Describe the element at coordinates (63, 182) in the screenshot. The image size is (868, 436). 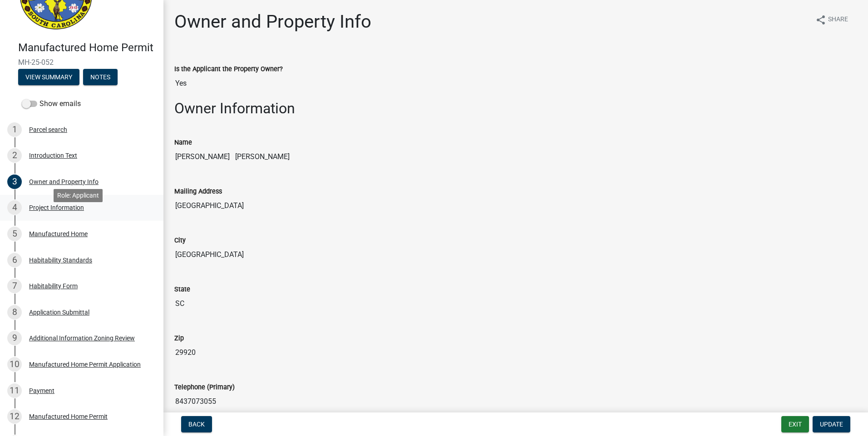
I see `div: Owner and Property Info` at that location.